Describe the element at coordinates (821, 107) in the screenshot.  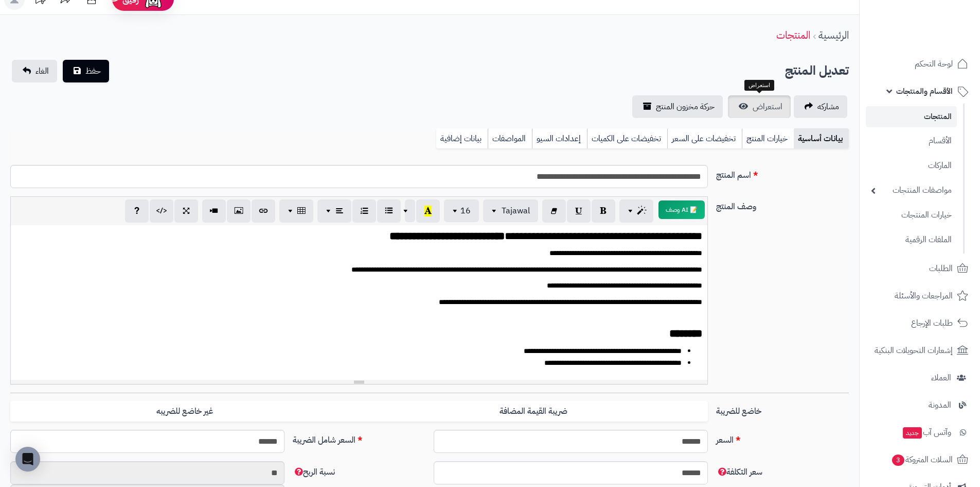
I see `a: مشاركه` at that location.